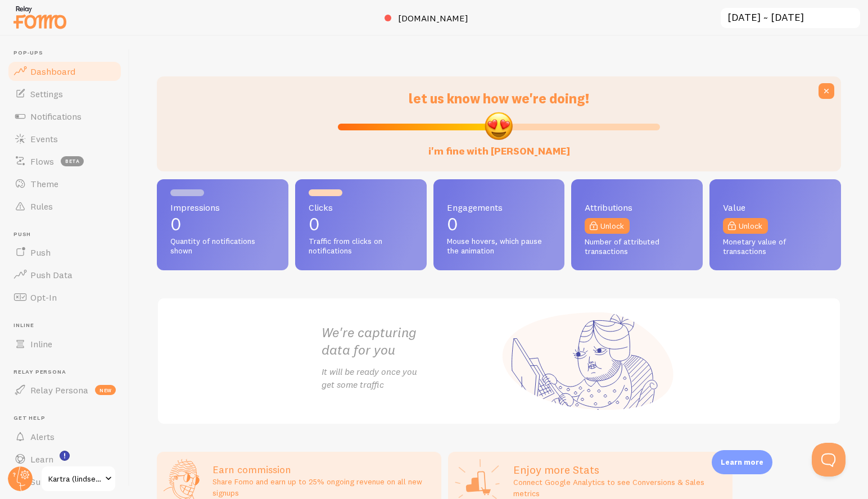  What do you see at coordinates (410, 341) in the screenshot?
I see `h2: We're capturing data for you` at bounding box center [410, 341].